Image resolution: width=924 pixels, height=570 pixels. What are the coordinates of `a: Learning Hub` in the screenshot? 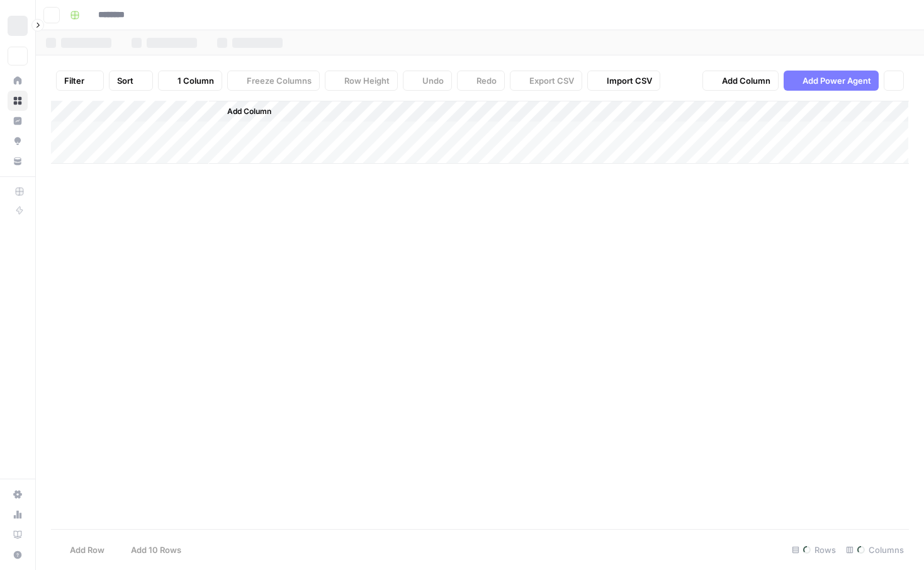 It's located at (18, 535).